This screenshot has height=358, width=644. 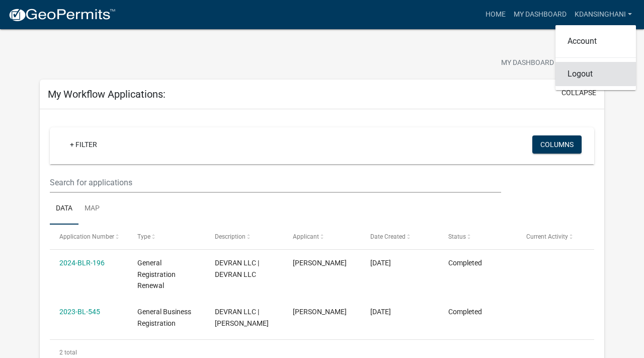 What do you see at coordinates (603, 15) in the screenshot?
I see `a: KDansinghani` at bounding box center [603, 15].